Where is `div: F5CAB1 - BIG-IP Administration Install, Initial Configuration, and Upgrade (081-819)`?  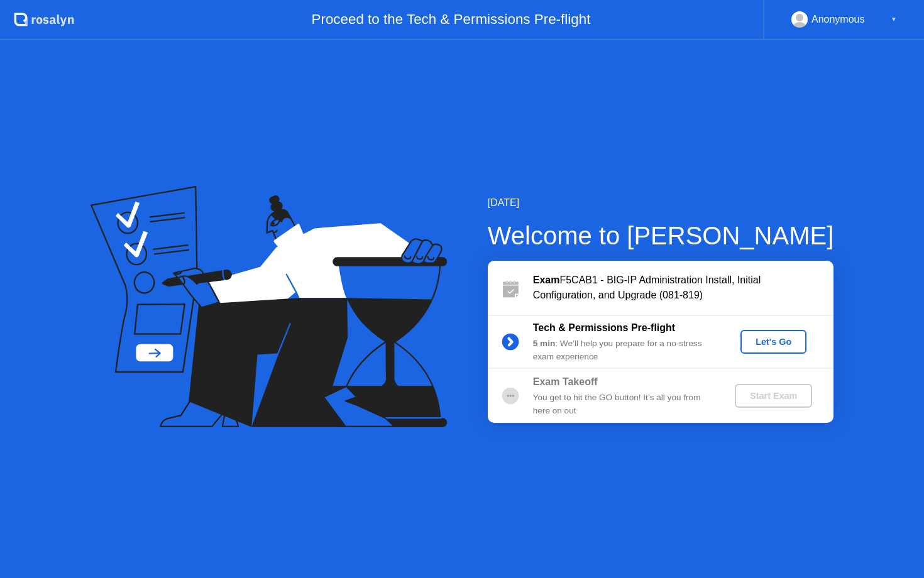
div: F5CAB1 - BIG-IP Administration Install, Initial Configuration, and Upgrade (081-819) is located at coordinates (683, 288).